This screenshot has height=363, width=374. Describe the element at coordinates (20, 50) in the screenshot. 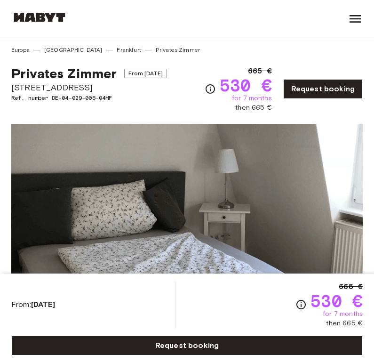

I see `a: Europa` at that location.